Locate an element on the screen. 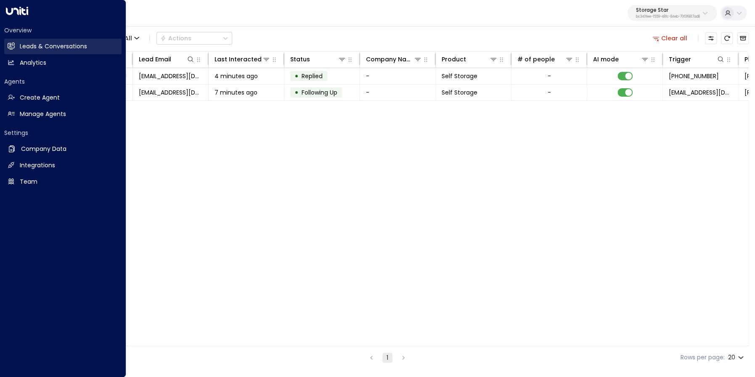  a: Manage Agents is located at coordinates (63, 114).